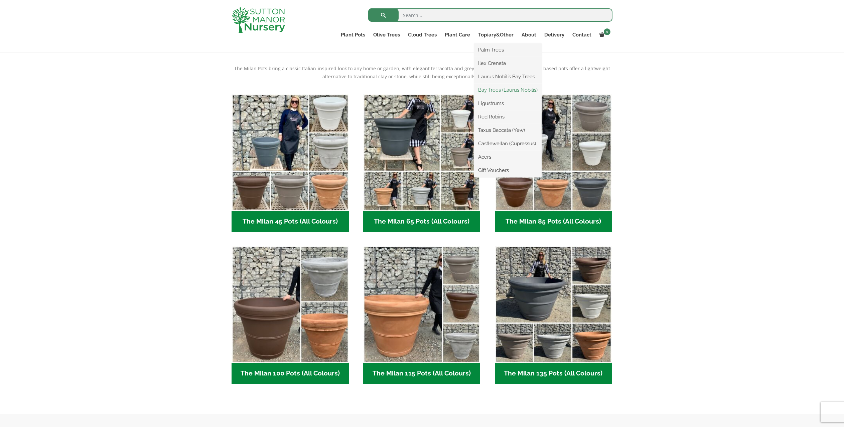  Describe the element at coordinates (554, 152) in the screenshot. I see `img: The Milan 85 Pots (All Colours)` at that location.